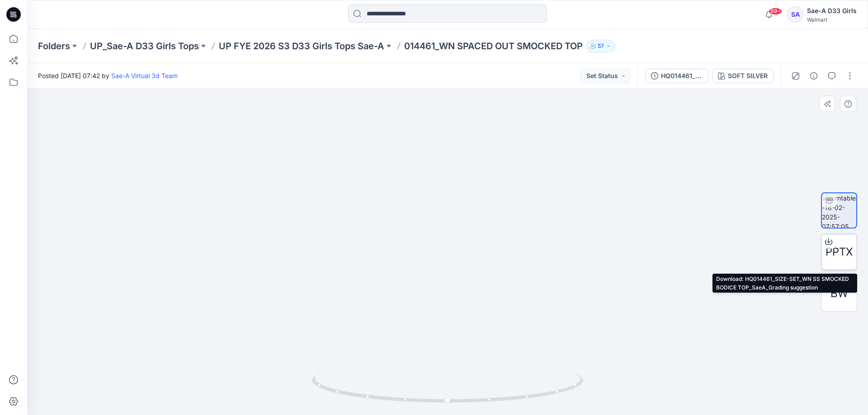 The width and height of the screenshot is (868, 415). Describe the element at coordinates (839, 294) in the screenshot. I see `span: BW` at that location.